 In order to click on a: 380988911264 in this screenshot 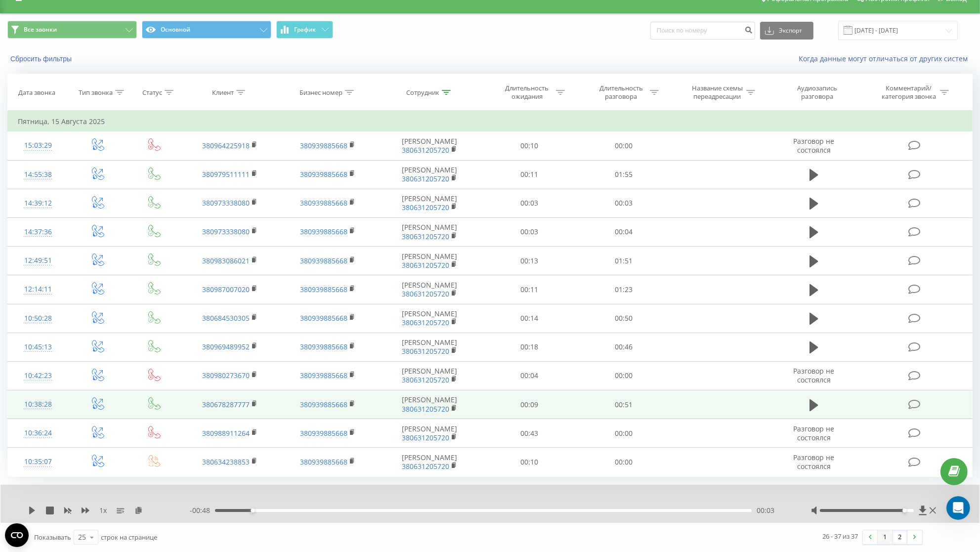, I will do `click(226, 433)`.